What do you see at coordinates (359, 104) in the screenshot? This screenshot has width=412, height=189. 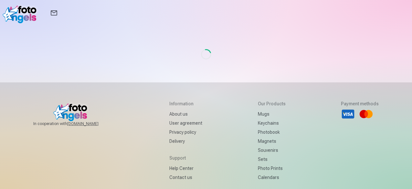 I see `h5: Payment methods` at bounding box center [359, 104].